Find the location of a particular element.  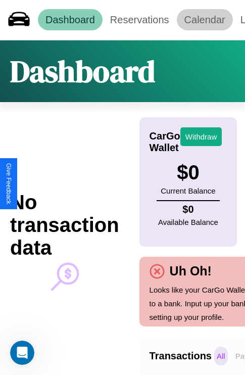

p: All is located at coordinates (221, 356).